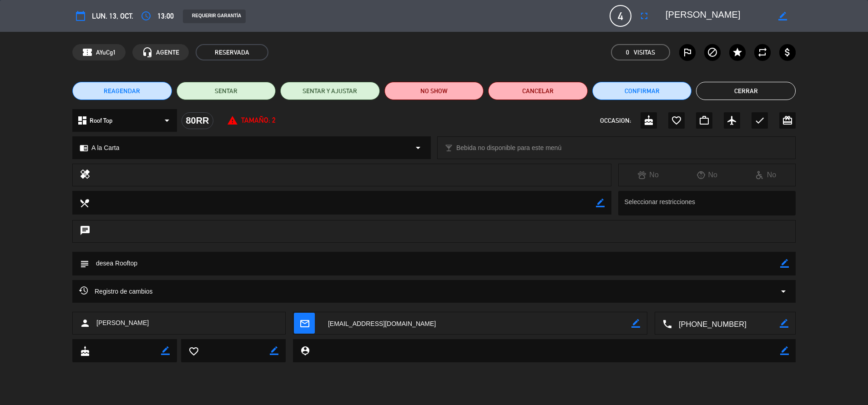  What do you see at coordinates (122, 91) in the screenshot?
I see `span: REAGENDAR` at bounding box center [122, 91].